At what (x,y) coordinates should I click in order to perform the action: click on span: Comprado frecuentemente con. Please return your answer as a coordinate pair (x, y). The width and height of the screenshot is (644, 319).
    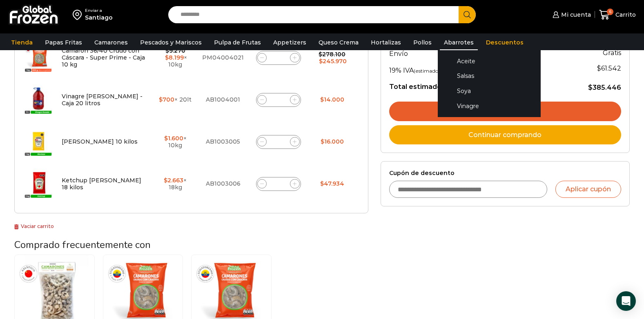
    Looking at the image, I should click on (82, 245).